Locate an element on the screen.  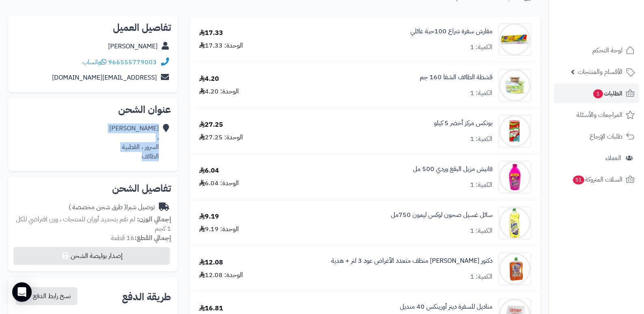
a: سائل غسيل صحون لوكس ليمون 750مل is located at coordinates (442, 215).